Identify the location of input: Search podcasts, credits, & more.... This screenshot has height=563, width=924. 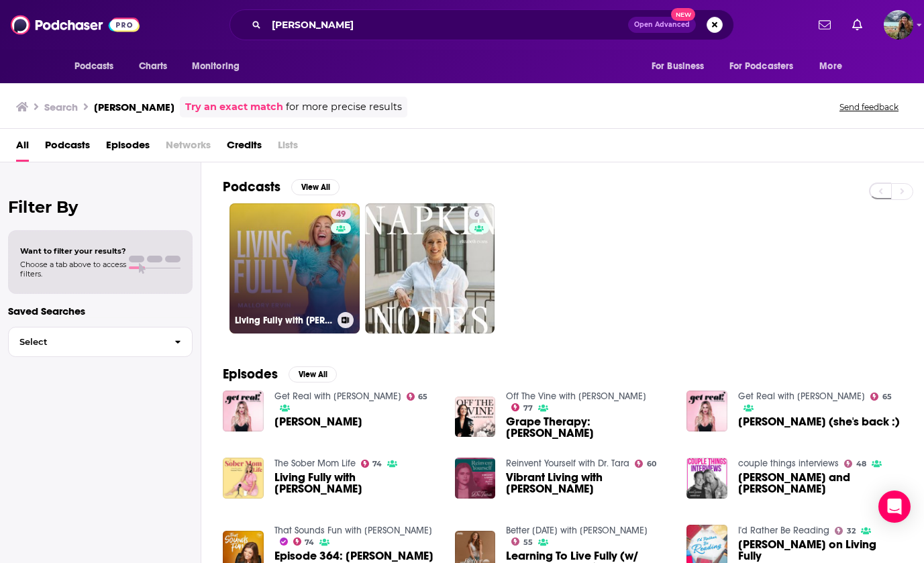
(447, 24).